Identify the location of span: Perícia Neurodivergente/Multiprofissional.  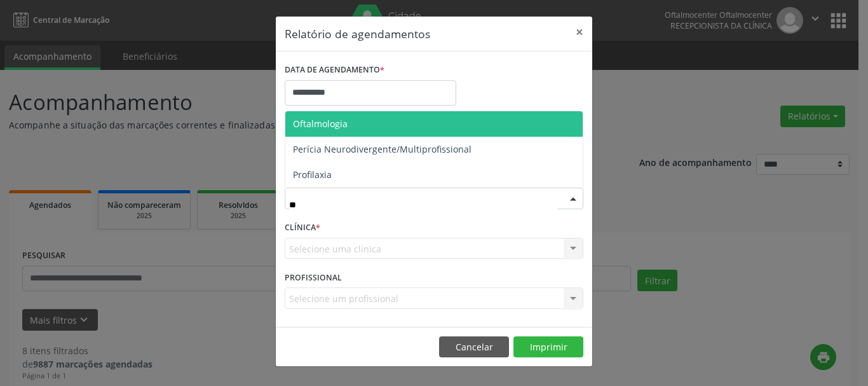
(382, 149).